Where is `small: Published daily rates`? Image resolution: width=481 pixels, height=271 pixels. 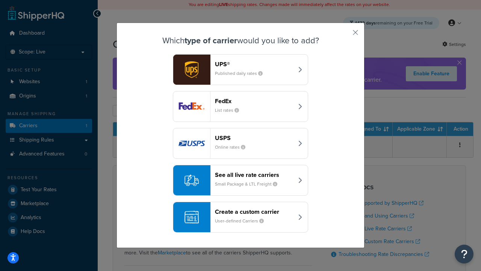
small: Published daily rates is located at coordinates (242, 73).